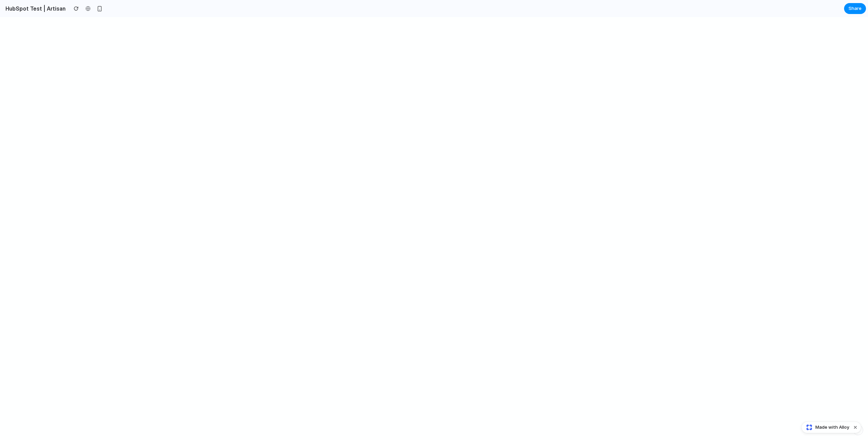 Image resolution: width=868 pixels, height=440 pixels. What do you see at coordinates (832, 428) in the screenshot?
I see `span: Made with Alloy` at bounding box center [832, 428].